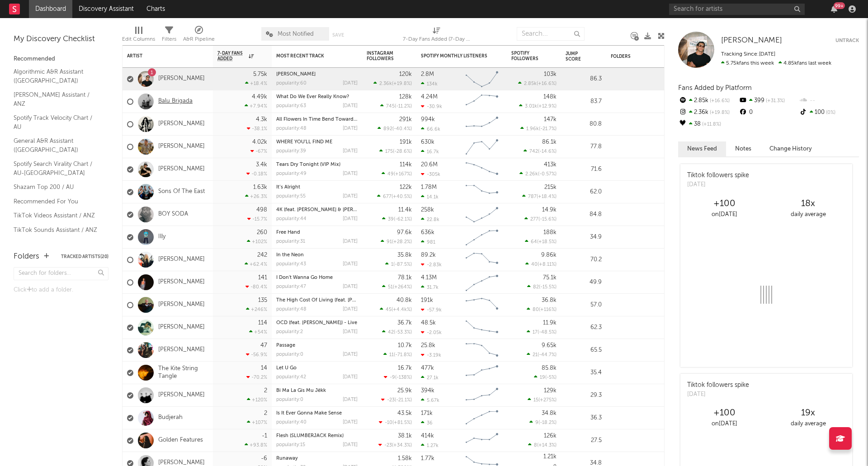  What do you see at coordinates (427, 209) in the screenshot?
I see `div: 258k` at bounding box center [427, 209].